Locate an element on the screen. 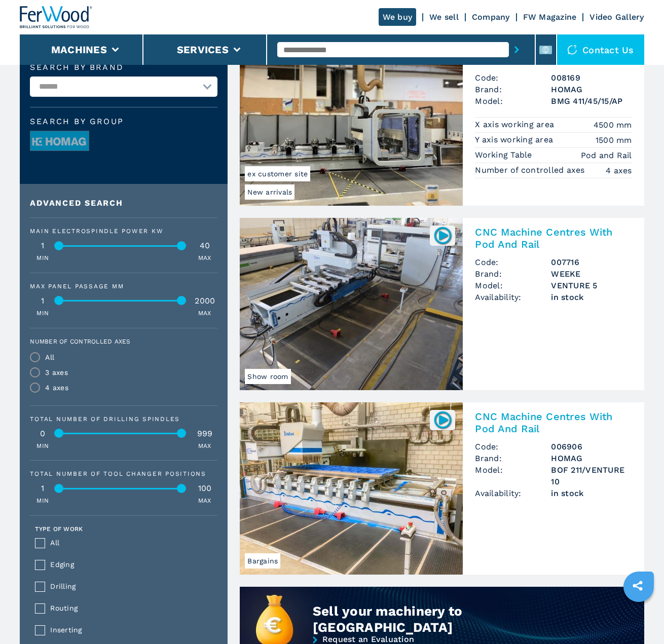 This screenshot has height=644, width=664. a: We sell is located at coordinates (444, 17).